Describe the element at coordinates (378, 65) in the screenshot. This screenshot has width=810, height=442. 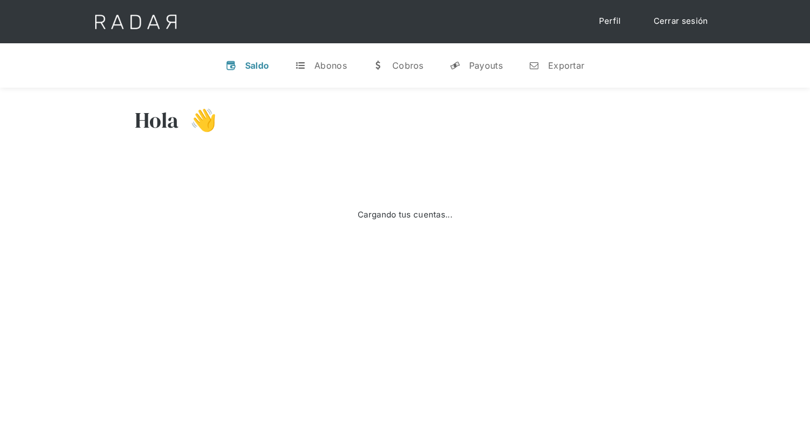
I see `div: w` at that location.